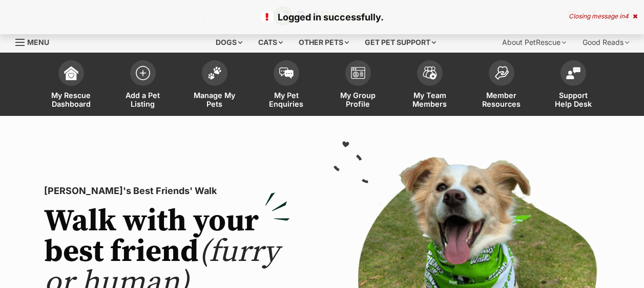 The width and height of the screenshot is (644, 288). What do you see at coordinates (429, 73) in the screenshot?
I see `img: team-members-icon-5396bd8760b3fe7c0b43da4ab00e1e3bb1a5d9ba89233759b79545d2d3fc5d0d.svg` at bounding box center [429, 73].